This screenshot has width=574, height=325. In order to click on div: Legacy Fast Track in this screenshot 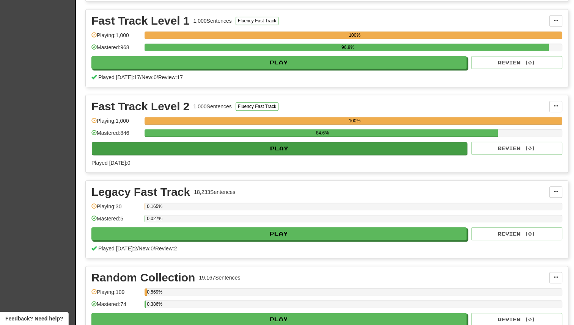, I will do `click(141, 192)`.